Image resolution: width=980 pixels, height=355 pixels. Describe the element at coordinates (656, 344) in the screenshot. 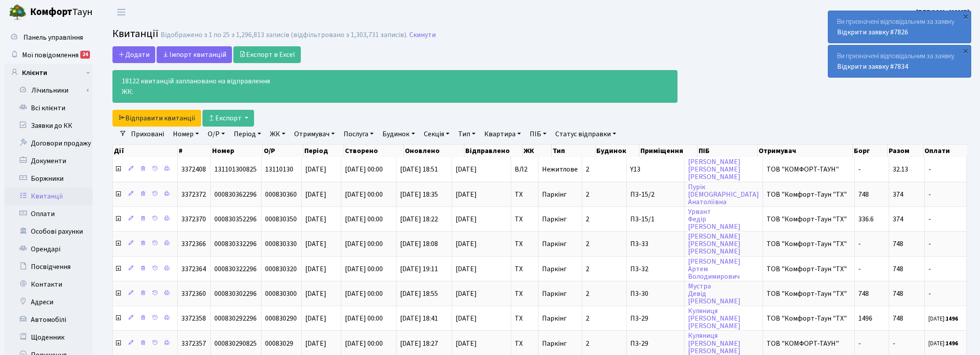

I see `span: П3-29` at that location.